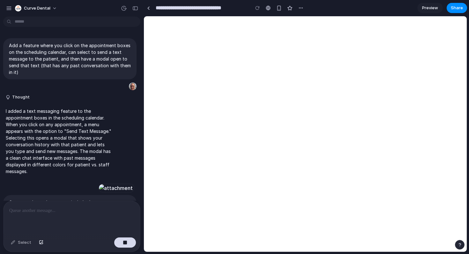 This screenshot has width=469, height=254. What do you see at coordinates (70, 209) in the screenshot?
I see `p: Can you udpate the menu to include these current options as well - so that the option to send a t...` at bounding box center [70, 209].